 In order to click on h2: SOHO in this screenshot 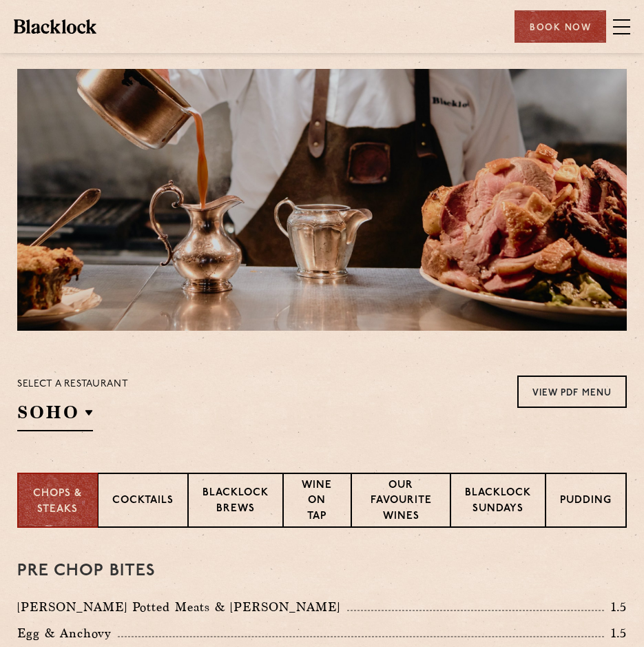, I will do `click(55, 416)`.